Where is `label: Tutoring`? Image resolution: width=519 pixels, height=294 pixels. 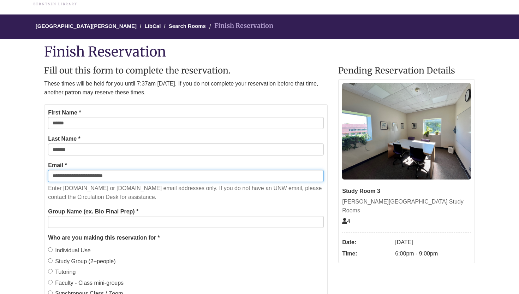 label: Tutoring is located at coordinates (62, 272).